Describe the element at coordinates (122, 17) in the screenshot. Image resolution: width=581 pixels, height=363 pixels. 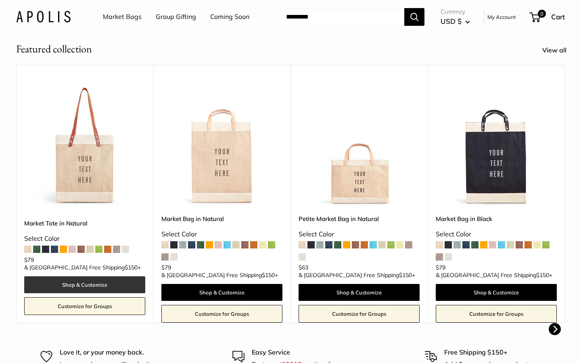
I see `a: Market Bags` at that location.